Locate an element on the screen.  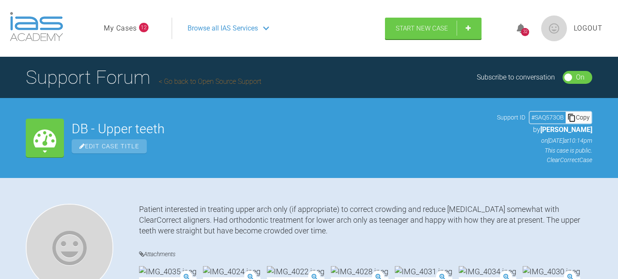
span: Browse all IAS Services is located at coordinates (223, 28).